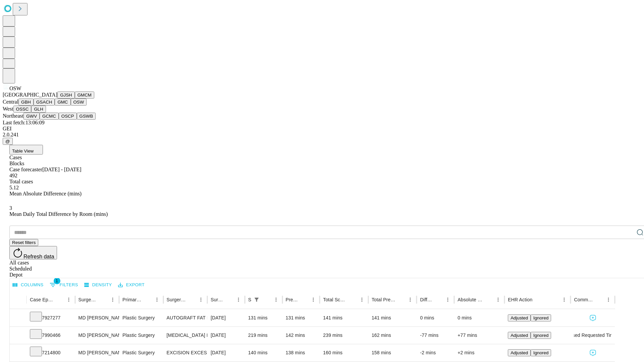 Image resolution: width=644 pixels, height=362 pixels. What do you see at coordinates (344, 318) in the screenshot?
I see `div: 141 mins` at bounding box center [344, 318].